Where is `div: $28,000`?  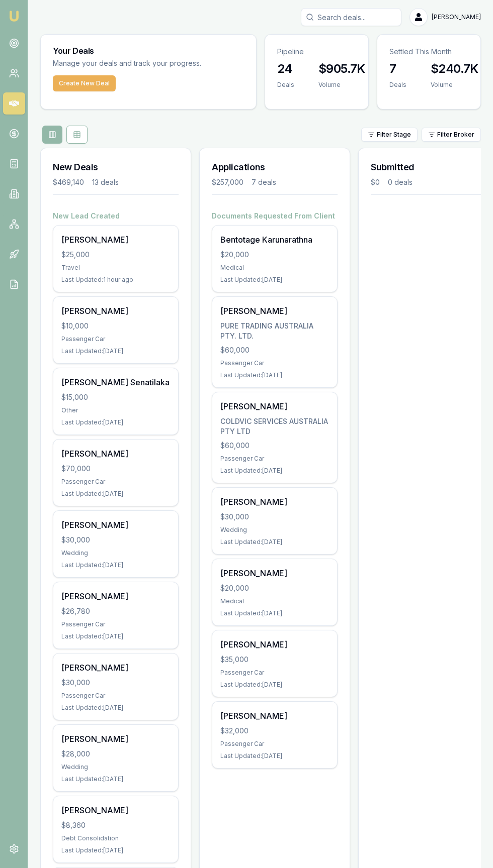 div: $28,000 is located at coordinates (116, 754).